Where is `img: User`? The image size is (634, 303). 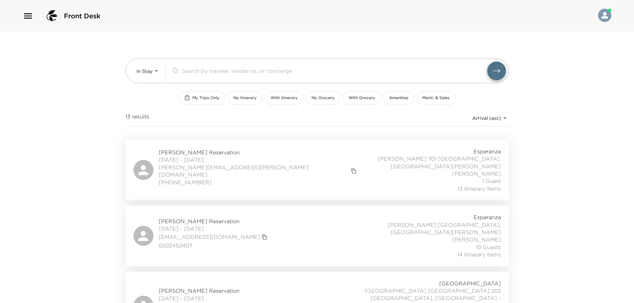
img: User is located at coordinates (605, 15).